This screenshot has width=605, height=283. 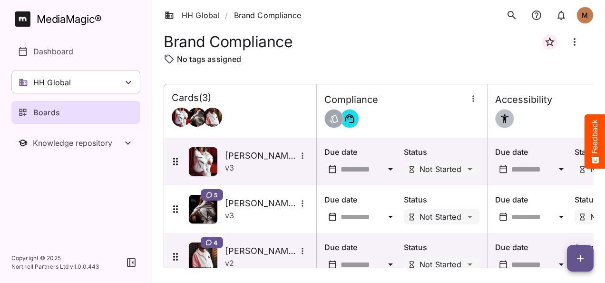 What do you see at coordinates (76, 143) in the screenshot?
I see `nav: Knowledge repository` at bounding box center [76, 143].